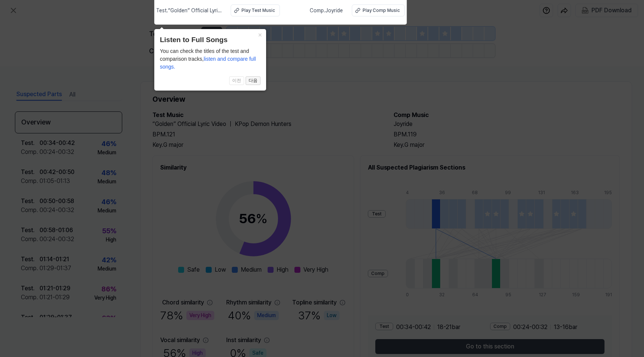 This screenshot has width=644, height=357. I want to click on span: Comp . Joyride, so click(326, 10).